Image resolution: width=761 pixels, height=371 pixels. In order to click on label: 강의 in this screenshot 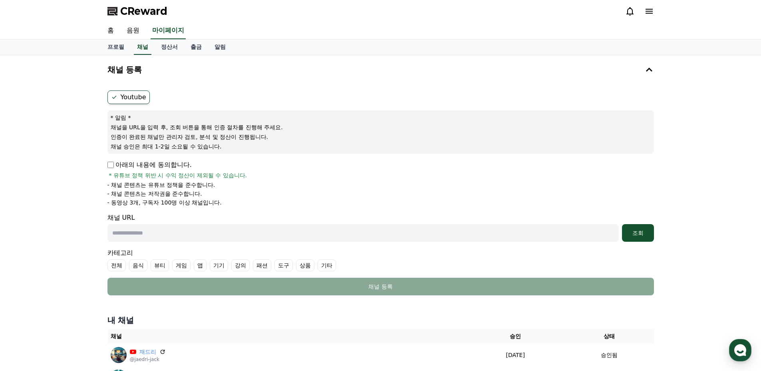, I will do `click(241, 265)`.